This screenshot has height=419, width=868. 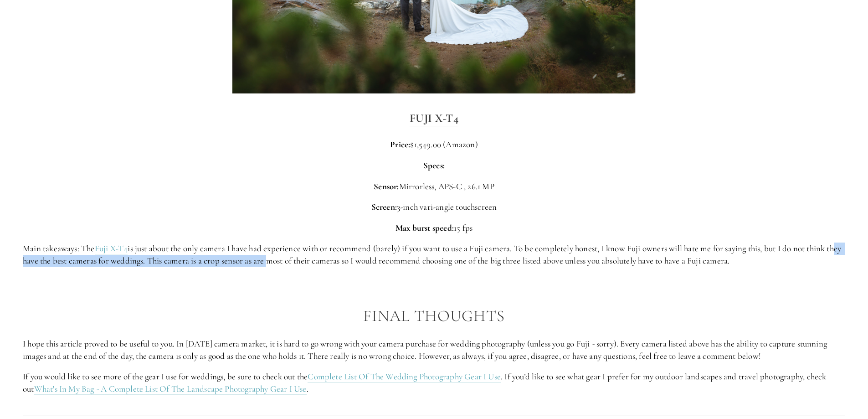 What do you see at coordinates (404, 377) in the screenshot?
I see `a: Complete List Of The Wedding Photography Gear I Use` at bounding box center [404, 377].